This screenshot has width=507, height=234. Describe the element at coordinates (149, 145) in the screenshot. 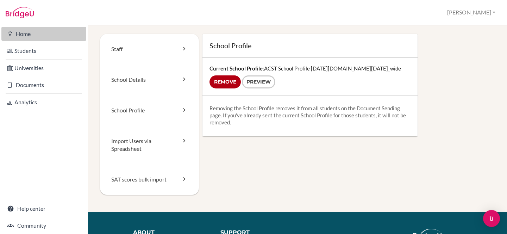

I see `a: Import Users via Spreadsheet` at that location.